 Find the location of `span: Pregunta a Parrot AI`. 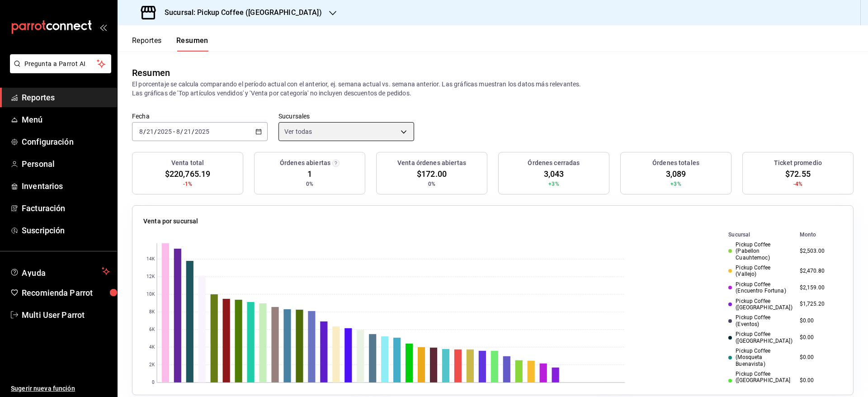

span: Pregunta a Parrot AI is located at coordinates (61, 64).